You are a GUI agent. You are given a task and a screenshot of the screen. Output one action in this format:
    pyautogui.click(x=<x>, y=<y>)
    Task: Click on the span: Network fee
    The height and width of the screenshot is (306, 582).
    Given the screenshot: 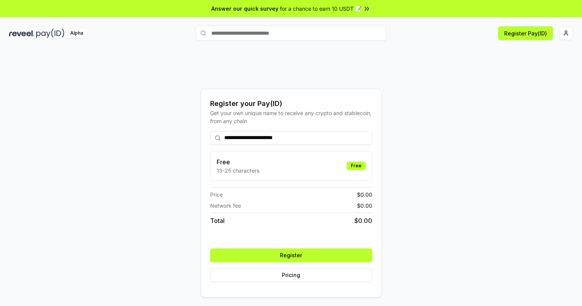 What is the action you would take?
    pyautogui.click(x=225, y=205)
    